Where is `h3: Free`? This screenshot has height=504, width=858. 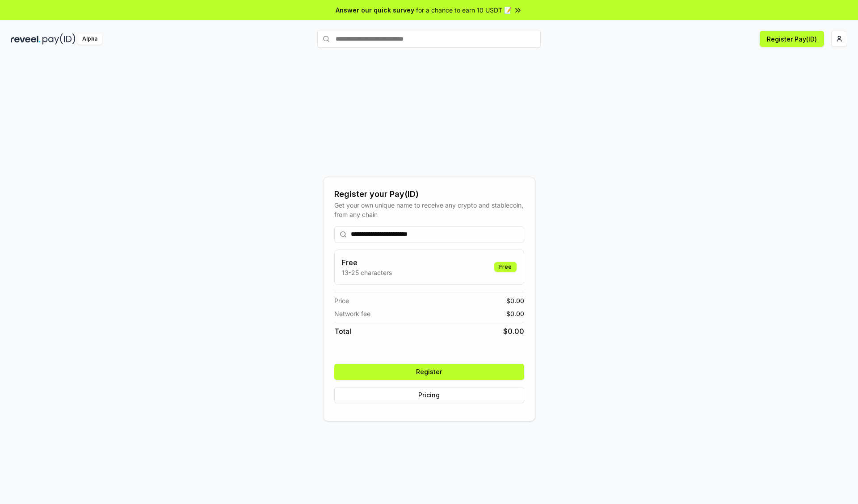 h3: Free is located at coordinates (367, 262).